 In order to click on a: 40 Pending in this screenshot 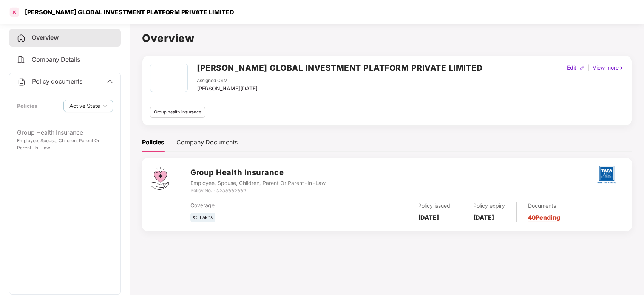, I will do `click(544, 217)`.